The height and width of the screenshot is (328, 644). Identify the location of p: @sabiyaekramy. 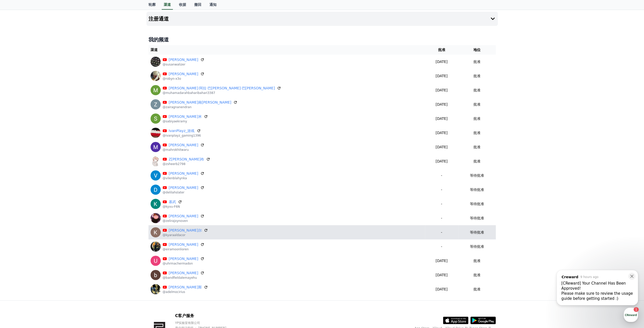
(185, 121).